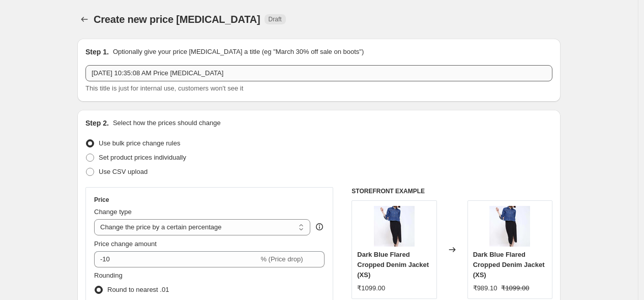 Image resolution: width=644 pixels, height=300 pixels. Describe the element at coordinates (319, 227) in the screenshot. I see `div: help` at that location.